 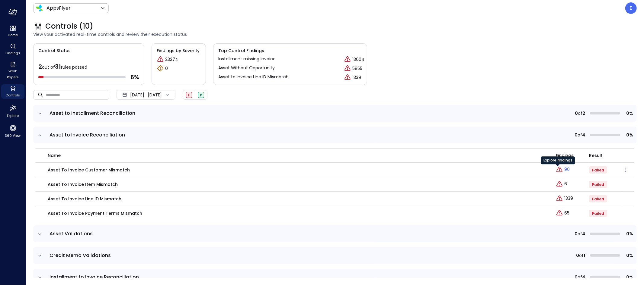 What do you see at coordinates (201, 95) in the screenshot?
I see `div: Passed` at bounding box center [201, 95].